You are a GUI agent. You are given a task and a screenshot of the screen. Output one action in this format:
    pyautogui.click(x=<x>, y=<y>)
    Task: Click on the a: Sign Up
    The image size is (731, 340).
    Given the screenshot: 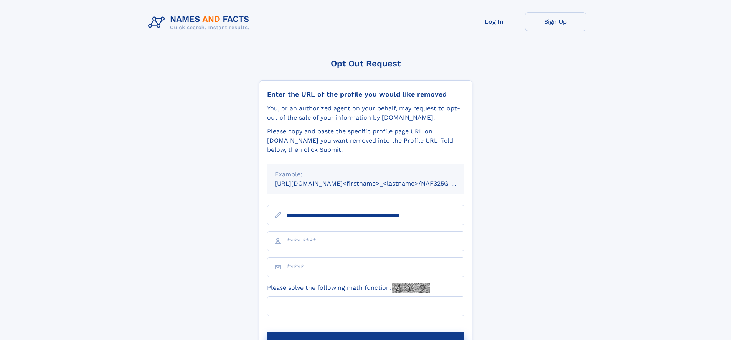 What is the action you would take?
    pyautogui.click(x=556, y=21)
    